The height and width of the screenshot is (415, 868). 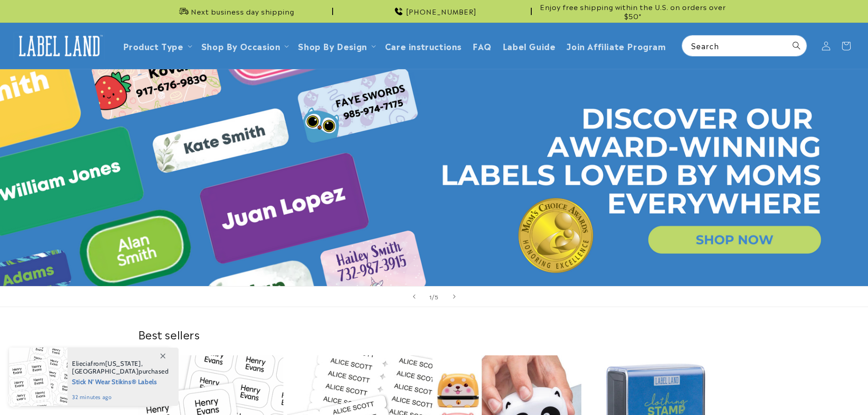 I want to click on a: Join Affiliate Program, so click(x=616, y=46).